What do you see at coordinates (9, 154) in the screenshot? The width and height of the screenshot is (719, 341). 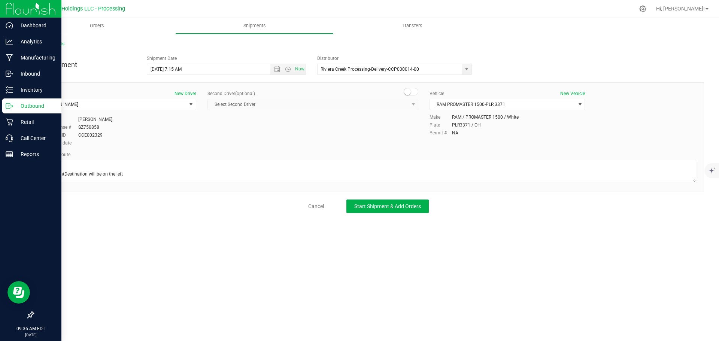 I see `inline-svg: Reports` at bounding box center [9, 154].